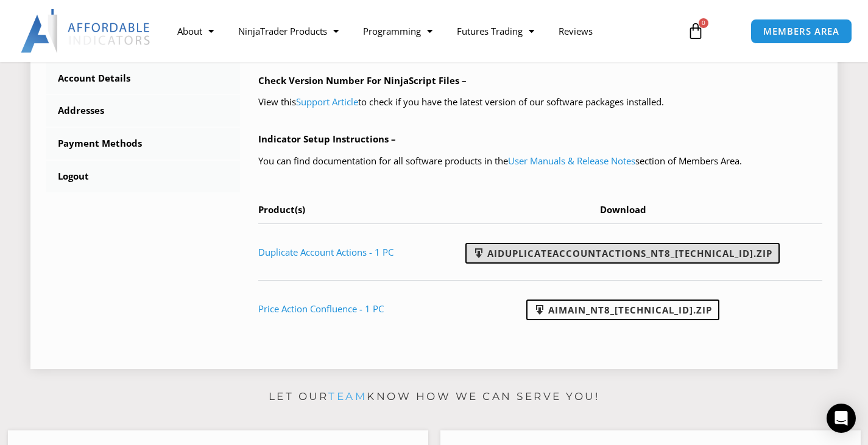 This screenshot has height=445, width=868. Describe the element at coordinates (540, 162) in the screenshot. I see `p: You can find documentation for all software products in the section of Members Area.` at that location.